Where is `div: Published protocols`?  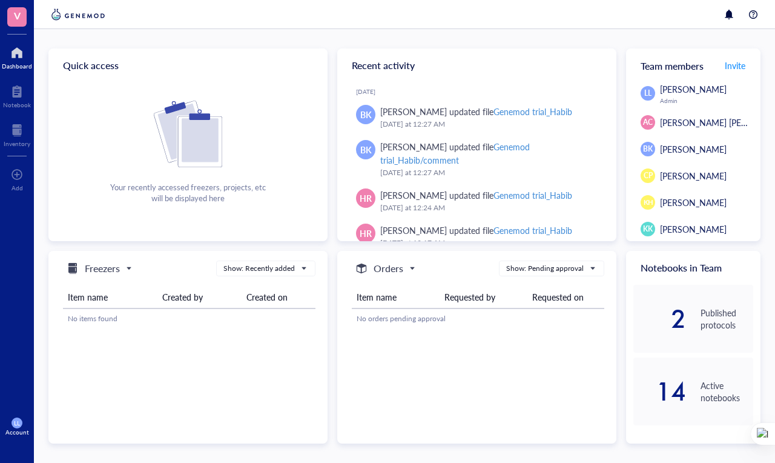
div: Published protocols is located at coordinates (727, 319).